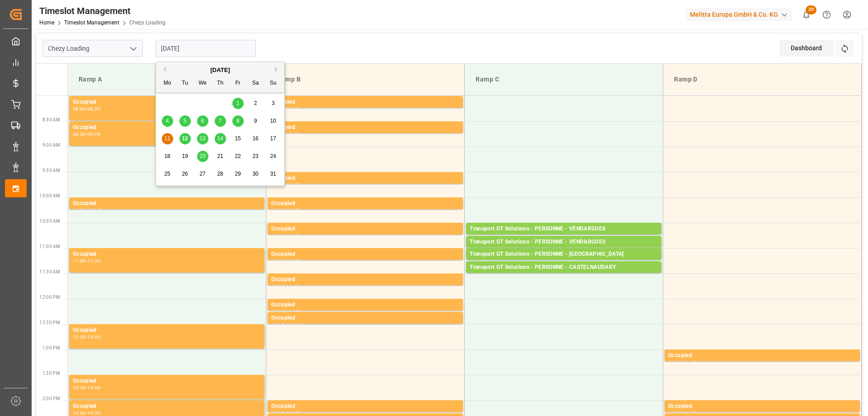 This screenshot has height=416, width=868. What do you see at coordinates (133, 48) in the screenshot?
I see `button: open menu` at bounding box center [133, 48].